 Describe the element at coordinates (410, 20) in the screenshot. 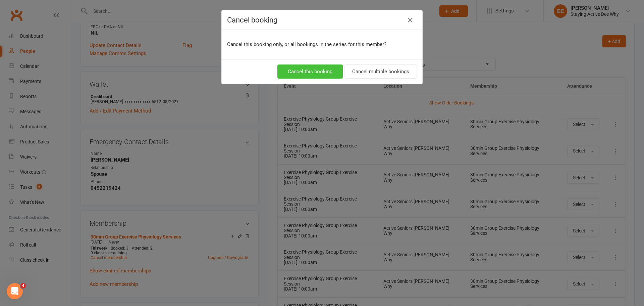

I see `button: Close` at that location.